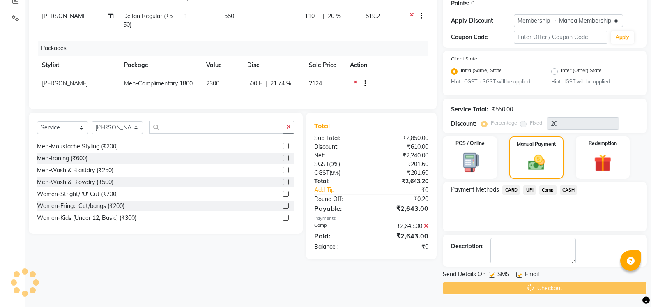 The width and height of the screenshot is (651, 307). What do you see at coordinates (372, 218) in the screenshot?
I see `div: Payments` at bounding box center [372, 218].